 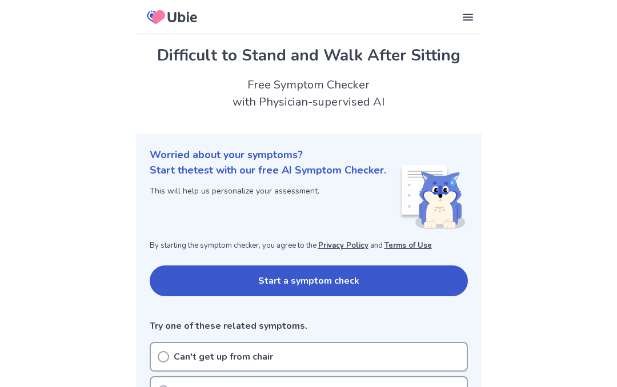 I want to click on p: This will help us personalize your assessment., so click(x=268, y=191).